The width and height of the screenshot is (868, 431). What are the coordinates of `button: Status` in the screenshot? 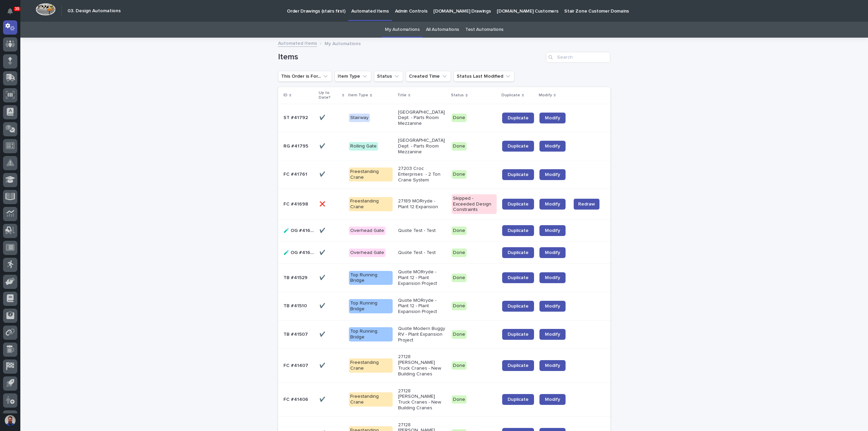 It's located at (388, 77).